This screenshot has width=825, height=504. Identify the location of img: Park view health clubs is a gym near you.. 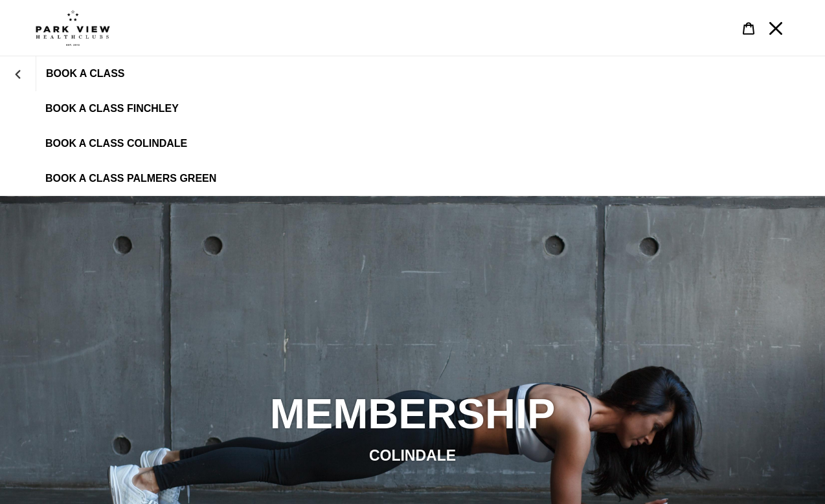
(73, 28).